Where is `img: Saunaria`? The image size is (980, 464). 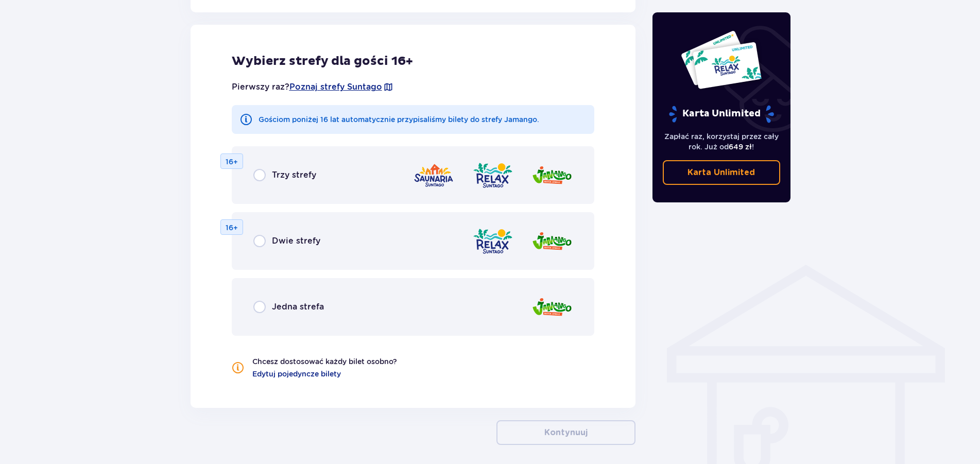 img: Saunaria is located at coordinates (434, 175).